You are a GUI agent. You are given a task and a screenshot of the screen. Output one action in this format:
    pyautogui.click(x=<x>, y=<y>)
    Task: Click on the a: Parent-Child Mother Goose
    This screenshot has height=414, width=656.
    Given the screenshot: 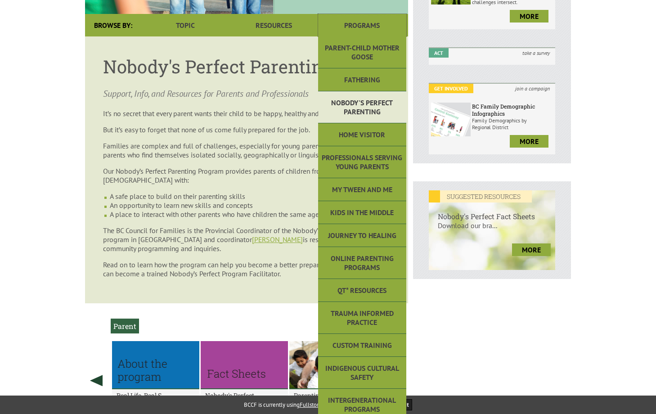 What is the action you would take?
    pyautogui.click(x=362, y=52)
    